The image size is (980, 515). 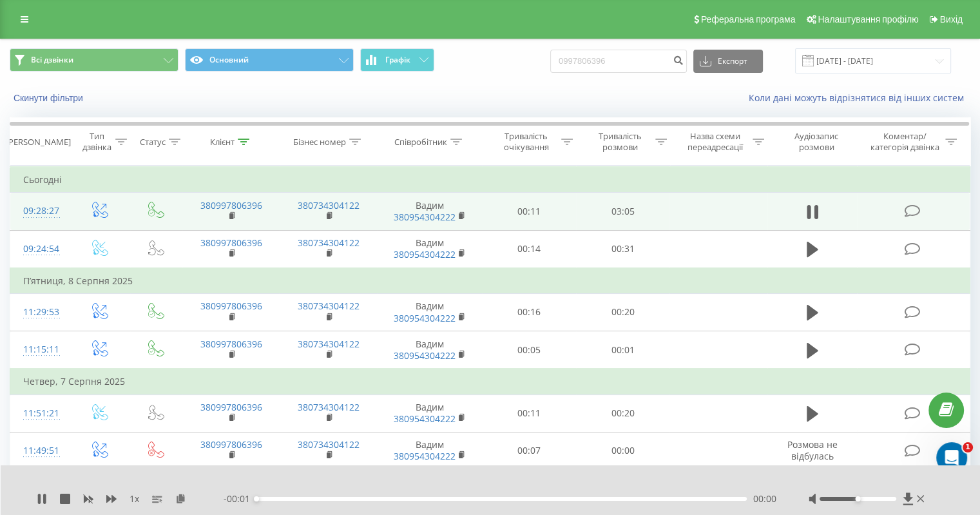 I want to click on td: 00:00, so click(x=623, y=451).